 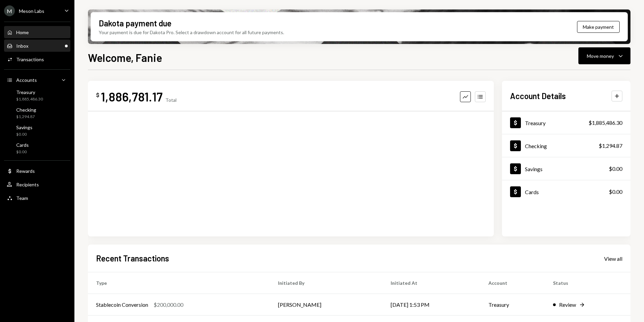 What do you see at coordinates (37, 46) in the screenshot?
I see `a: Inbox` at bounding box center [37, 46].